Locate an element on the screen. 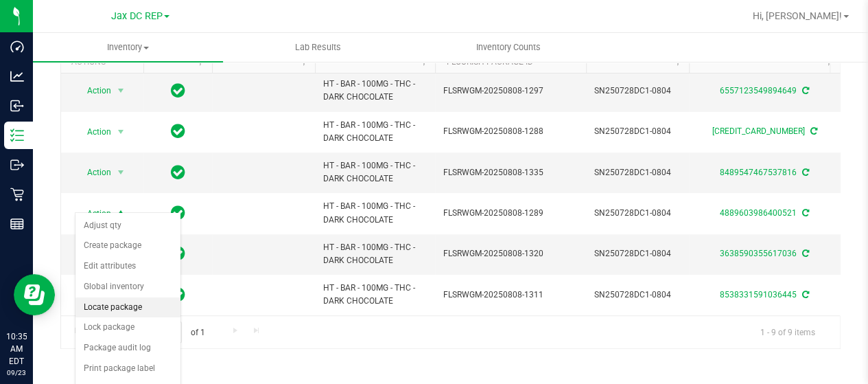  a: 8489547467537816 is located at coordinates (758, 172).